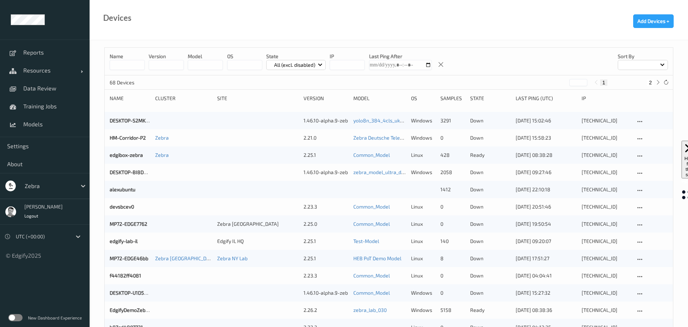  What do you see at coordinates (205, 56) in the screenshot?
I see `p: model` at bounding box center [205, 56].